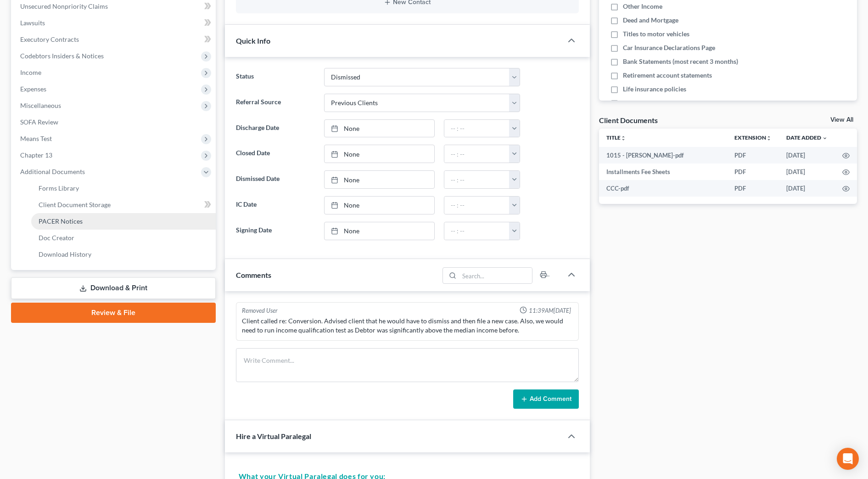  What do you see at coordinates (650, 21) in the screenshot?
I see `span: Deed and Mortgage` at bounding box center [650, 21].